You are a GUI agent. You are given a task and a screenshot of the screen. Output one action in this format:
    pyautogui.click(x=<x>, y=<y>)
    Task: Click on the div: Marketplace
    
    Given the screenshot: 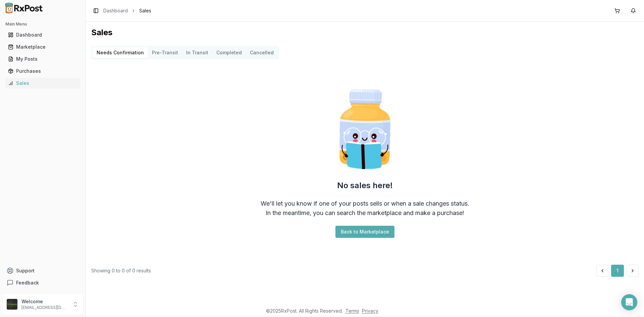 What is the action you would take?
    pyautogui.click(x=43, y=47)
    